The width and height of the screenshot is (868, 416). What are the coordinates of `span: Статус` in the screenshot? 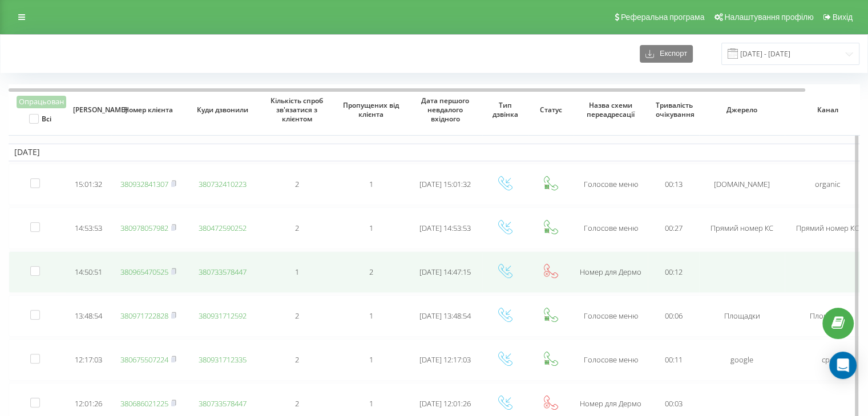 It's located at (551, 110).